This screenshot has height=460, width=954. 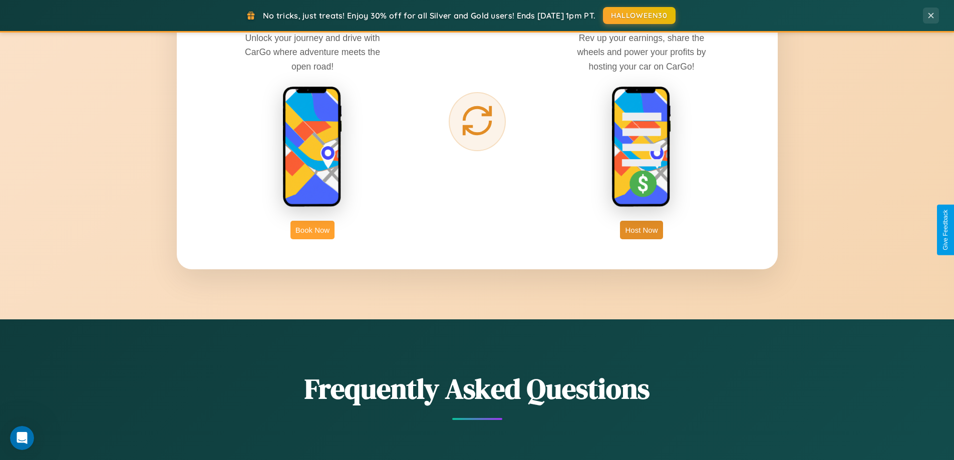 What do you see at coordinates (641, 230) in the screenshot?
I see `button: Host Now` at bounding box center [641, 230].